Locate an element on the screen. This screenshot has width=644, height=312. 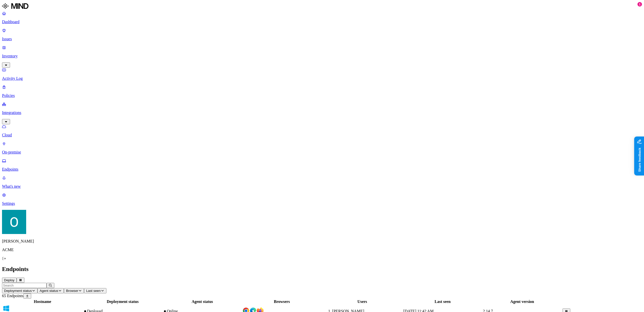
p: Inventory is located at coordinates (322, 56).